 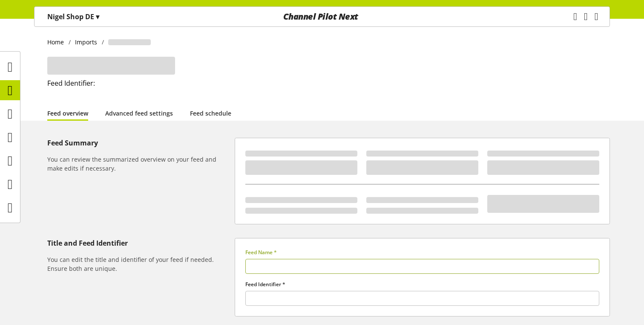 What do you see at coordinates (139, 164) in the screenshot?
I see `h6: You can review the summarized overview on your feed and make edits if necessary.` at bounding box center [139, 164].